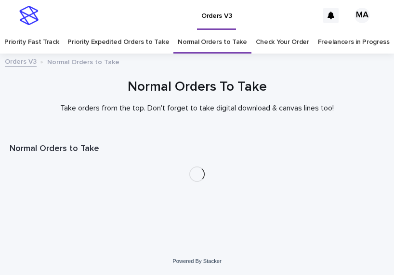 The height and width of the screenshot is (275, 394). Describe the element at coordinates (212, 42) in the screenshot. I see `a: Normal Orders to Take` at that location.